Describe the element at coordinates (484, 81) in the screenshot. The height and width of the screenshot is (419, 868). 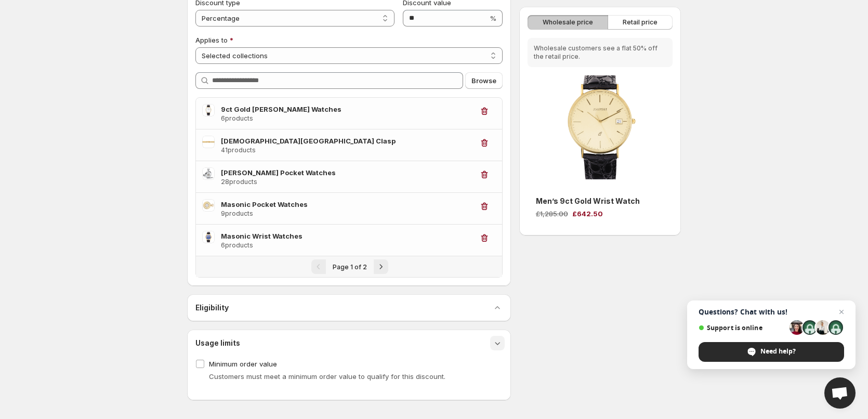
I see `span: Browse` at that location.